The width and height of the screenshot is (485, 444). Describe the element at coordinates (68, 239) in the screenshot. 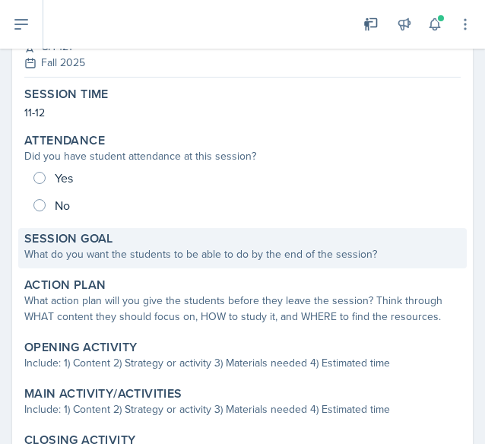

I see `label: Session Goal` at that location.